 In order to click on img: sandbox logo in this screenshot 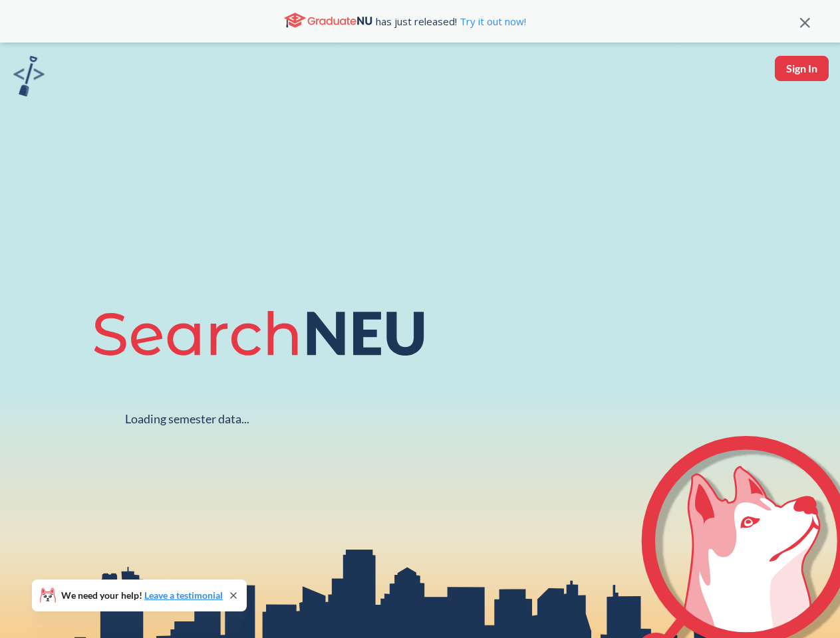, I will do `click(29, 76)`.